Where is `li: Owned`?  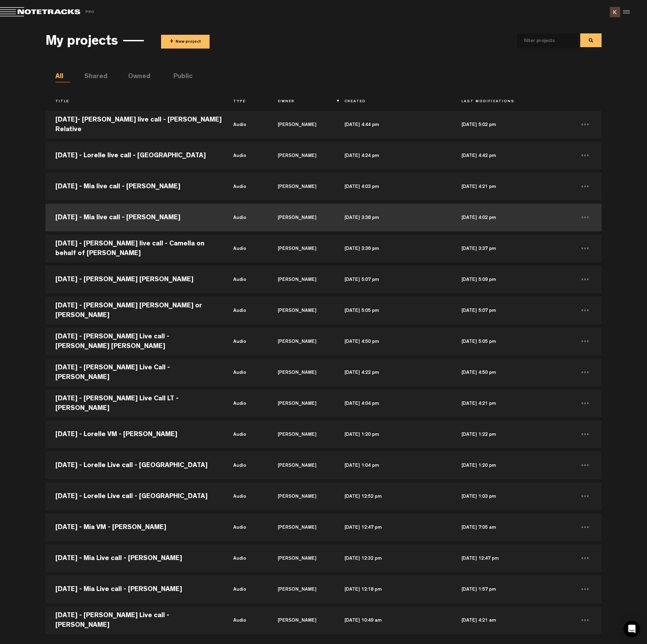 li: Owned is located at coordinates (135, 77).